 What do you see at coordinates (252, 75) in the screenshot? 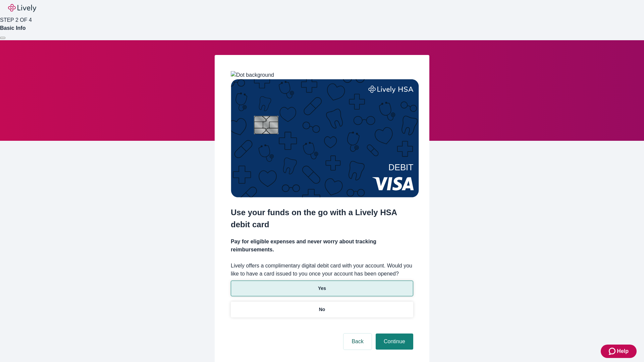
I see `img: Dot background` at bounding box center [252, 75].